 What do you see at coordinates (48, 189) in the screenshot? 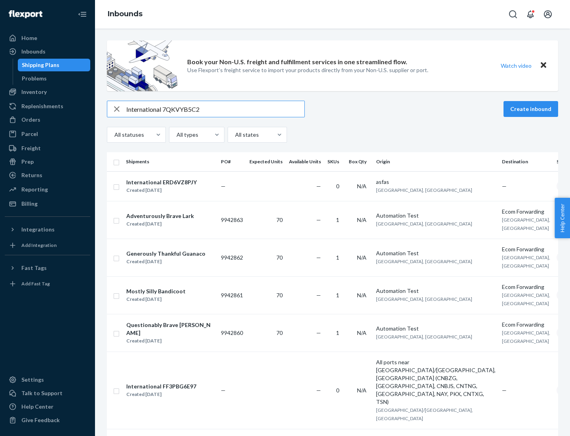
I see `a: Reporting` at bounding box center [48, 189].